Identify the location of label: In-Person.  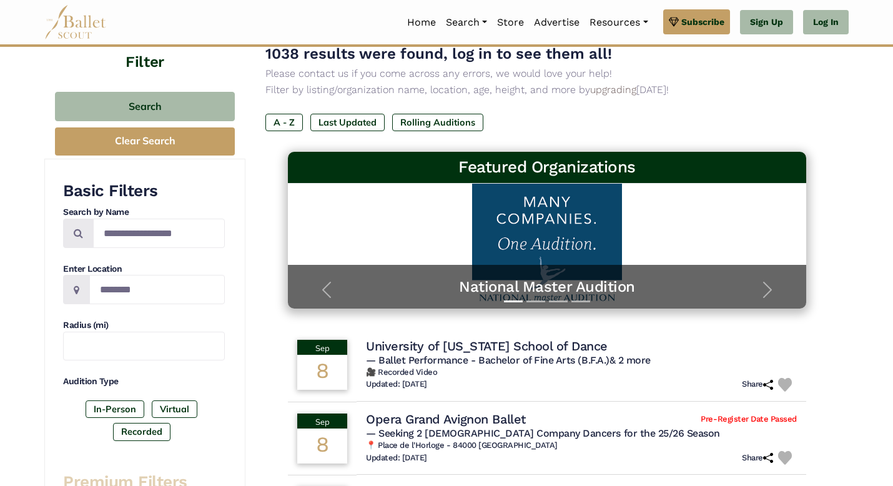
(115, 409).